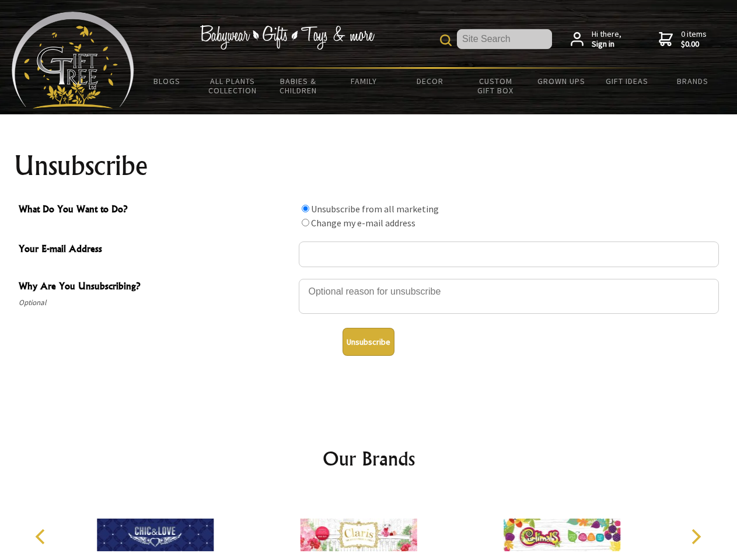  Describe the element at coordinates (606, 39) in the screenshot. I see `span: Hi there,` at that location.